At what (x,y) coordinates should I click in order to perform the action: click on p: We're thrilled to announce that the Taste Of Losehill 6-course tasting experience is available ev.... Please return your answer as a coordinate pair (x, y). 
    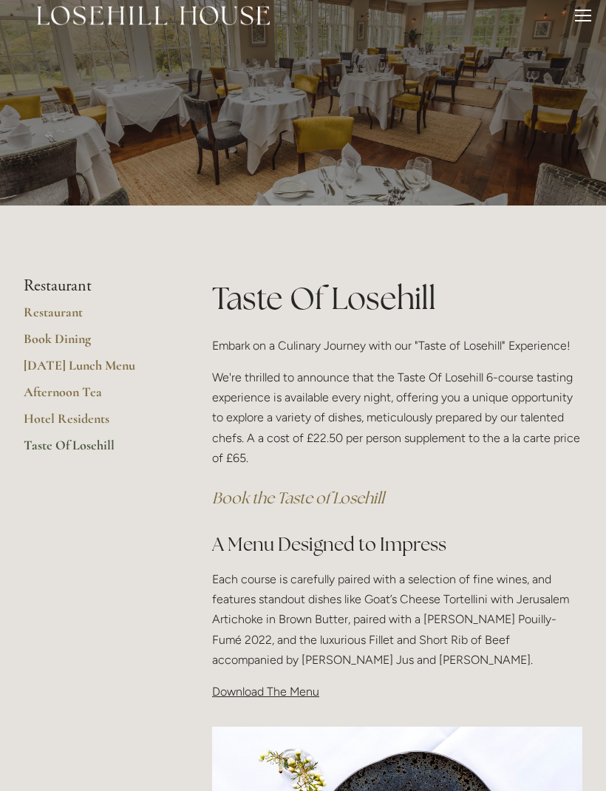
    Looking at the image, I should click on (397, 418).